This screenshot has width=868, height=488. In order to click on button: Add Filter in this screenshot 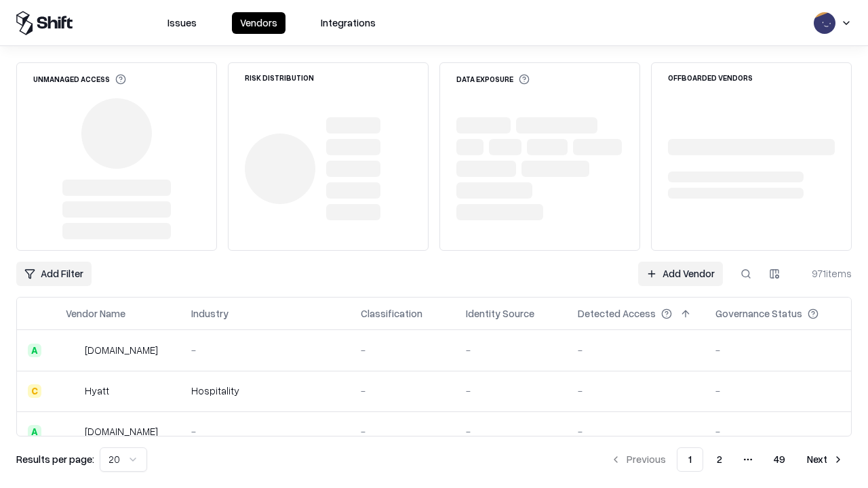, I will do `click(53, 274)`.